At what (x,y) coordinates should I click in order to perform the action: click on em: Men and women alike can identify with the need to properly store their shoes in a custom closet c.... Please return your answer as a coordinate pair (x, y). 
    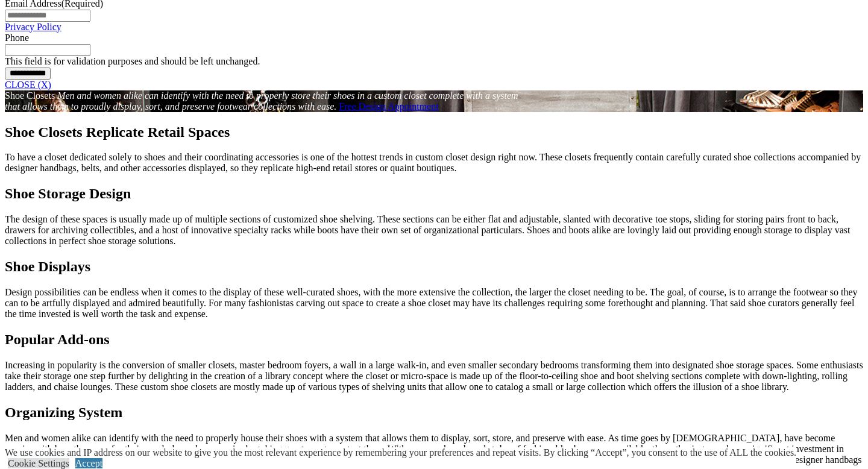
    Looking at the image, I should click on (262, 101).